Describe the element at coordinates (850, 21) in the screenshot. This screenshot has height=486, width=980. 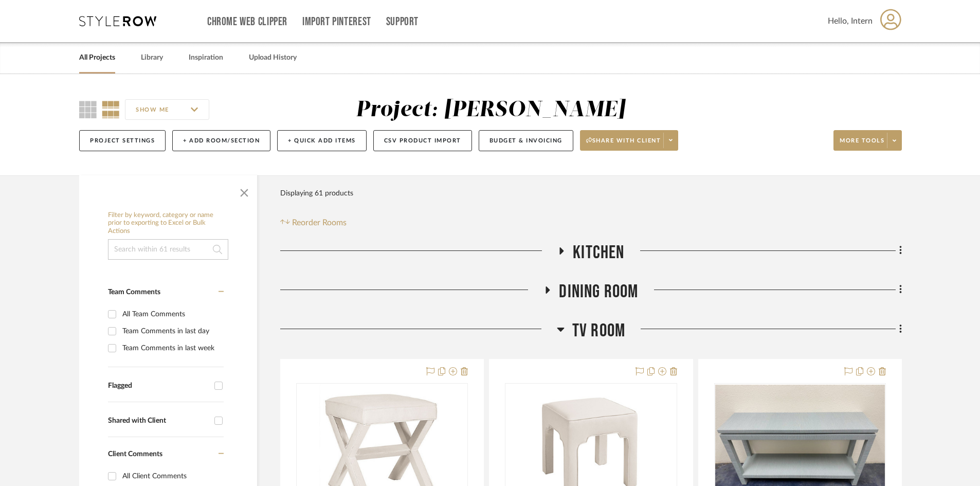
I see `span: Hello, Intern` at that location.